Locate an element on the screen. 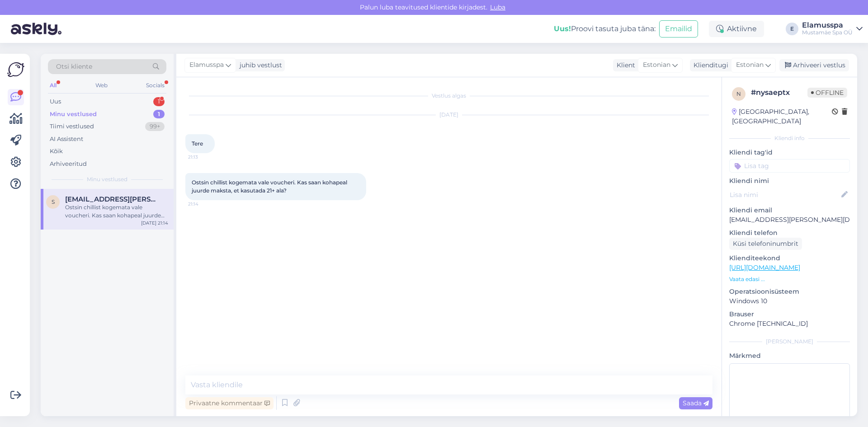 The width and height of the screenshot is (868, 427). span: Tere is located at coordinates (197, 143).